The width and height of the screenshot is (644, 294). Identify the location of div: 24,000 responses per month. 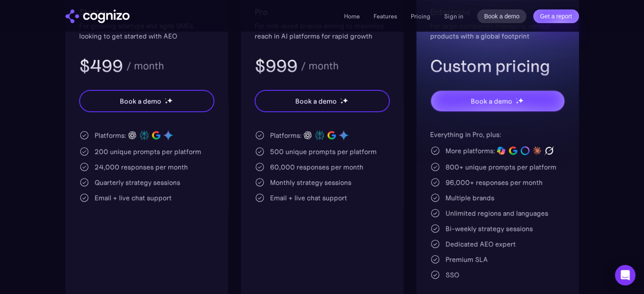
(141, 167).